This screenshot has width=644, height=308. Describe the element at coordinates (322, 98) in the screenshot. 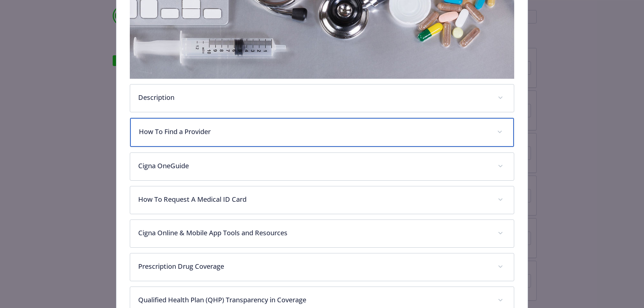

I see `div: Description` at that location.